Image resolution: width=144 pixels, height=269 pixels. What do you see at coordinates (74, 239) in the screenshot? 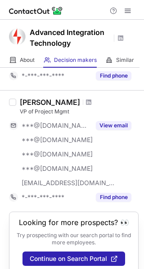
I see `p: Try prospecting with our search portal to find more employees.` at bounding box center [74, 239].